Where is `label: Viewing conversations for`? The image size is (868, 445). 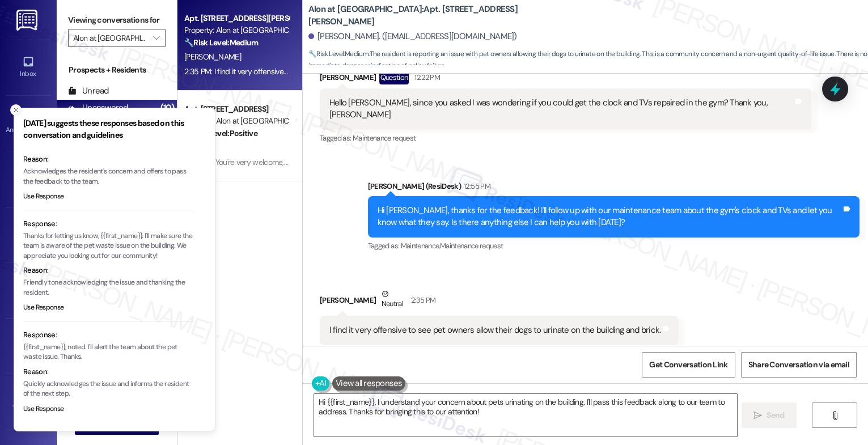
label: Viewing conversations for is located at coordinates (117, 20).